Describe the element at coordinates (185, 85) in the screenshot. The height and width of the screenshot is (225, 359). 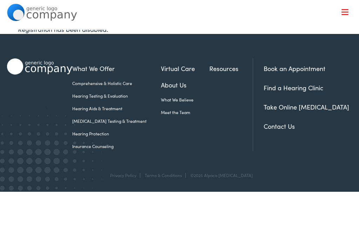
I see `a: About Us` at that location.